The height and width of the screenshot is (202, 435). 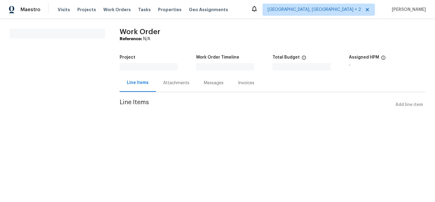 I want to click on span: Visits, so click(x=64, y=10).